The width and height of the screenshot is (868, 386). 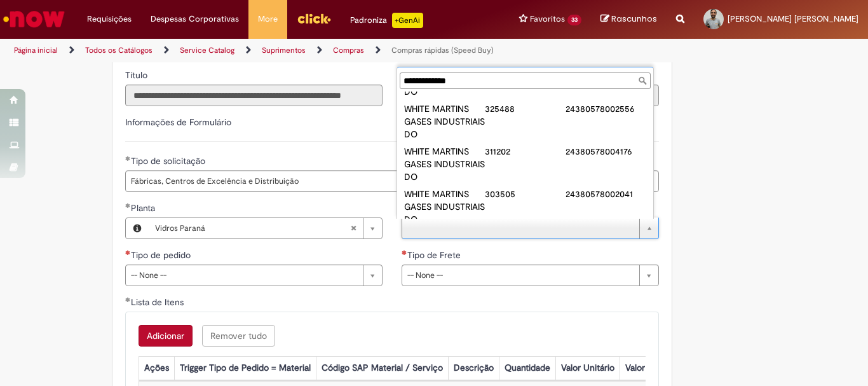 I want to click on ul: Fornecedor, so click(x=525, y=155).